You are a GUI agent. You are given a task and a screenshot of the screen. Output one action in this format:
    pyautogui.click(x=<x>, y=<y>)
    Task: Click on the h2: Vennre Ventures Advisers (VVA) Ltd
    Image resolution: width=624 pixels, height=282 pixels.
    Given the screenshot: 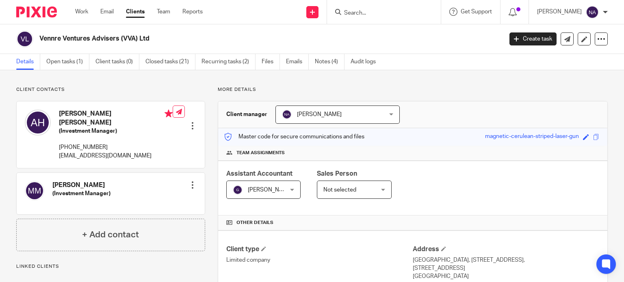 What is the action you would take?
    pyautogui.click(x=223, y=39)
    